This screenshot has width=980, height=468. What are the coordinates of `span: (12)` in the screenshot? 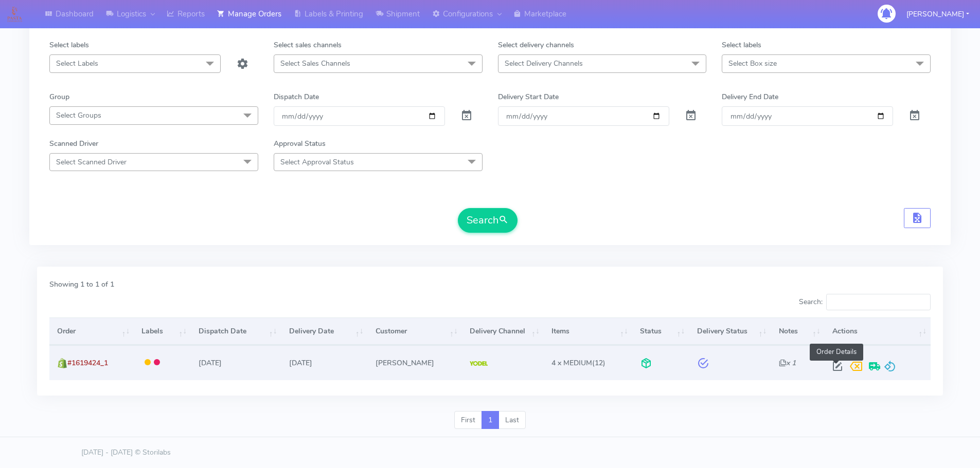 It's located at (578, 363).